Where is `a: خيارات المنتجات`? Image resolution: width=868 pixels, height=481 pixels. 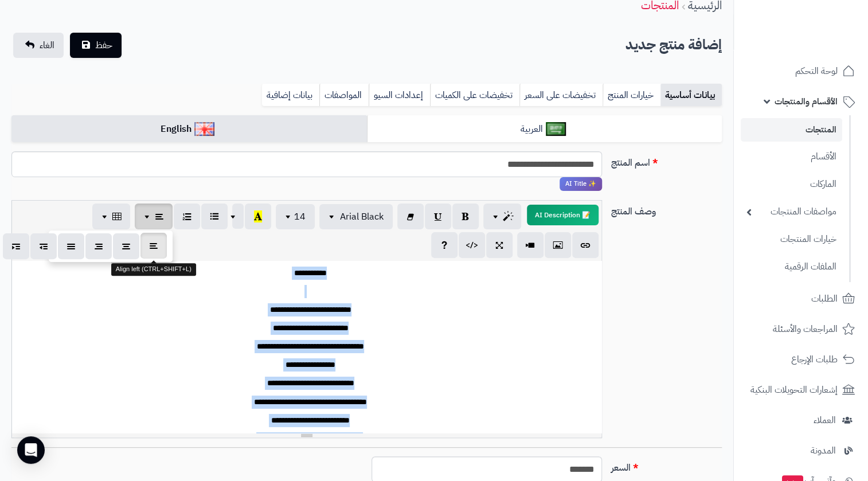
a: خيارات المنتجات is located at coordinates (791, 239).